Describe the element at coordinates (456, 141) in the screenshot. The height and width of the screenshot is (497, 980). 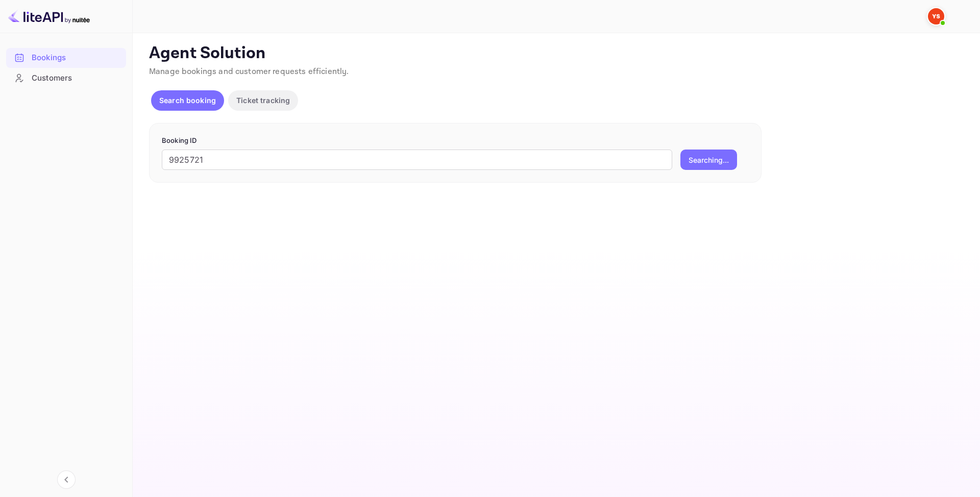
I see `p: Booking ID` at that location.